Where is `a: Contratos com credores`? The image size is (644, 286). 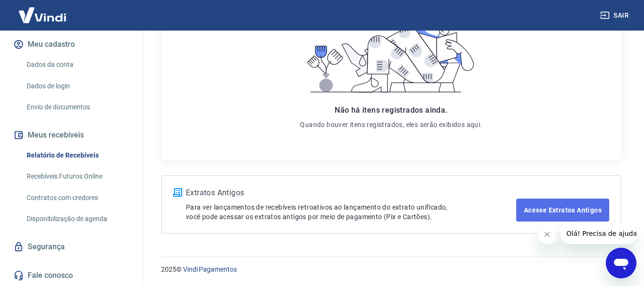
a: Contratos com credores is located at coordinates (77, 198).